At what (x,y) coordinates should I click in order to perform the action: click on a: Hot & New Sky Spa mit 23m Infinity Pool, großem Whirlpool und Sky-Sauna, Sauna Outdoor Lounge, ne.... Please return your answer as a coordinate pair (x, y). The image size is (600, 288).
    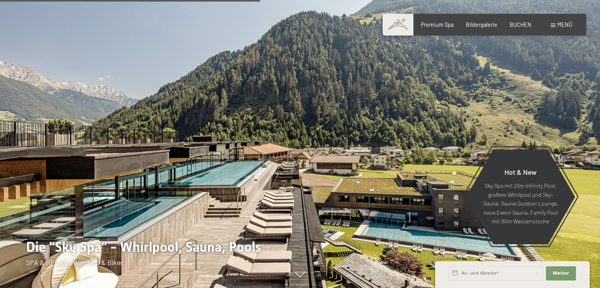
    Looking at the image, I should click on (521, 197).